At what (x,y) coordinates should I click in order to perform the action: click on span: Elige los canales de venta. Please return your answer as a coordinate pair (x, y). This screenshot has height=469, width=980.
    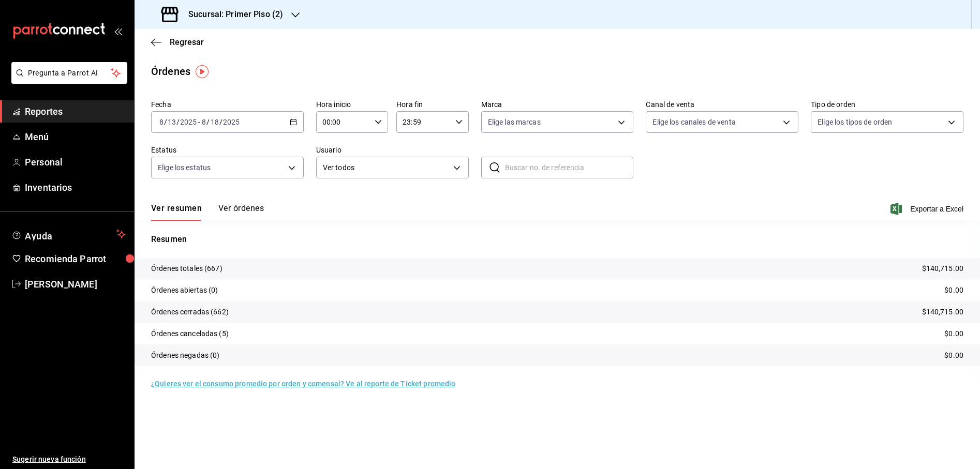
    Looking at the image, I should click on (694, 122).